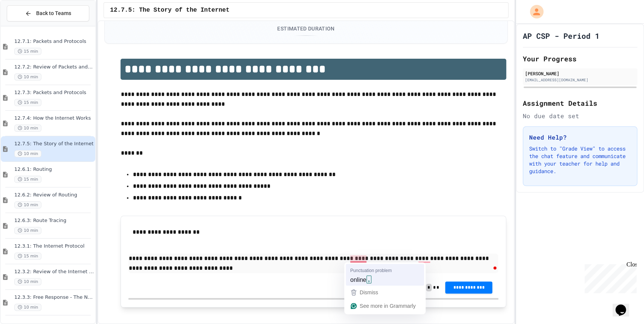  Describe the element at coordinates (54, 41) in the screenshot. I see `span: 12.7.1: Packets and Protocols` at that location.